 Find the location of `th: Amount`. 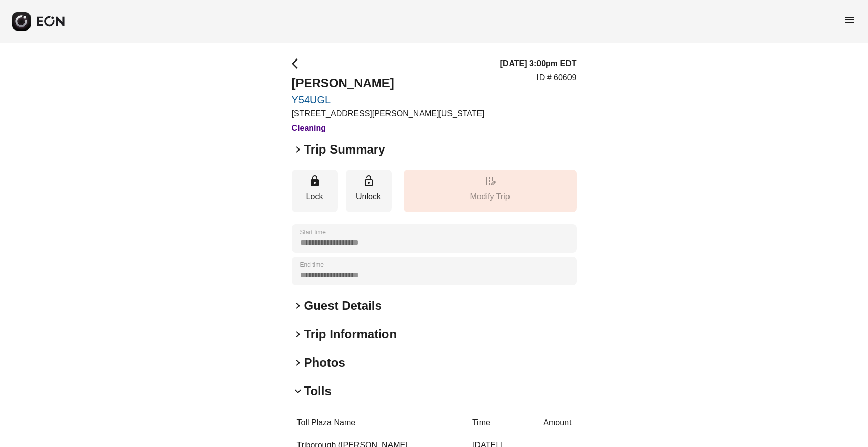

th: Amount is located at coordinates (557, 422).